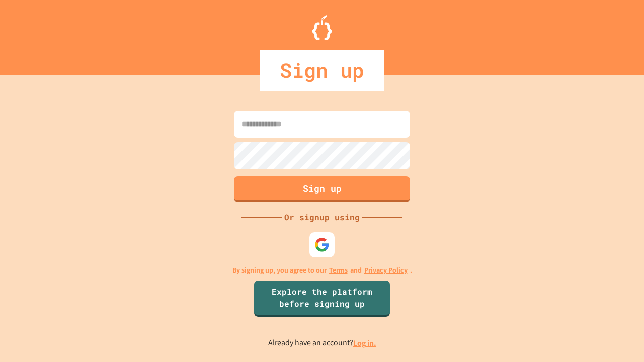 Image resolution: width=644 pixels, height=362 pixels. What do you see at coordinates (322, 245) in the screenshot?
I see `img: google-icon.svg` at bounding box center [322, 245].